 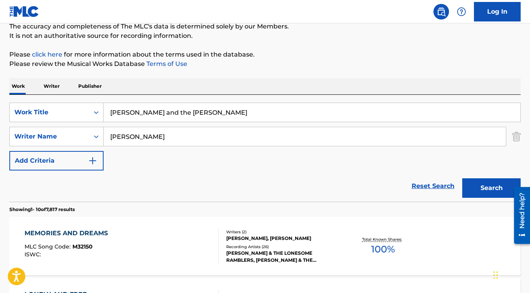 I want to click on p: Please review the Musical Works Database, so click(x=265, y=64).